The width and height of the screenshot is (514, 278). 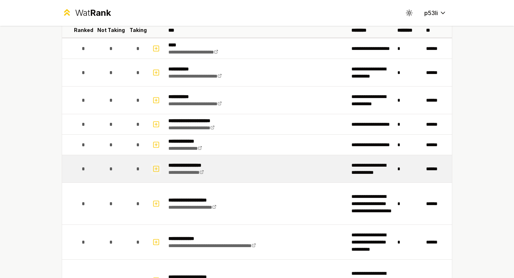 I want to click on span: p53li, so click(x=431, y=13).